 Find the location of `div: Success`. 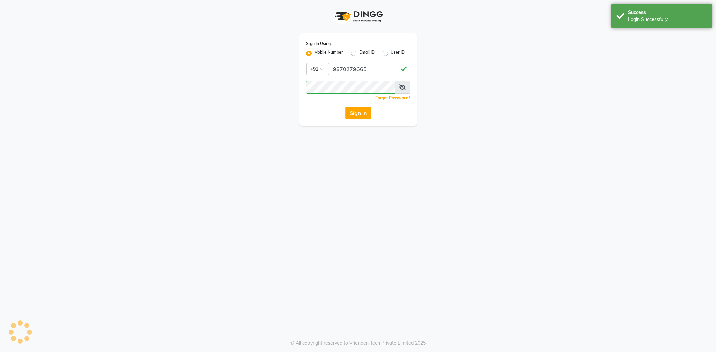

div: Success is located at coordinates (667, 12).